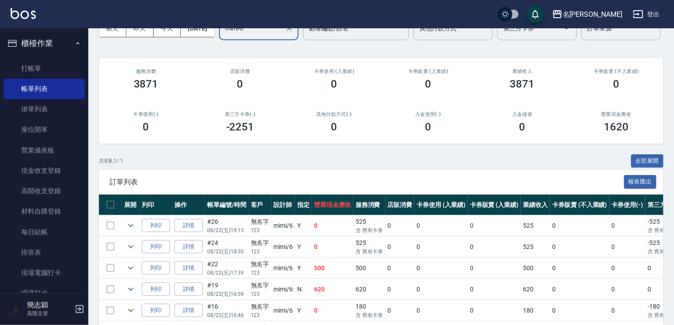 Image resolution: width=674 pixels, height=325 pixels. What do you see at coordinates (567, 28) in the screenshot?
I see `button: Open` at bounding box center [567, 28].